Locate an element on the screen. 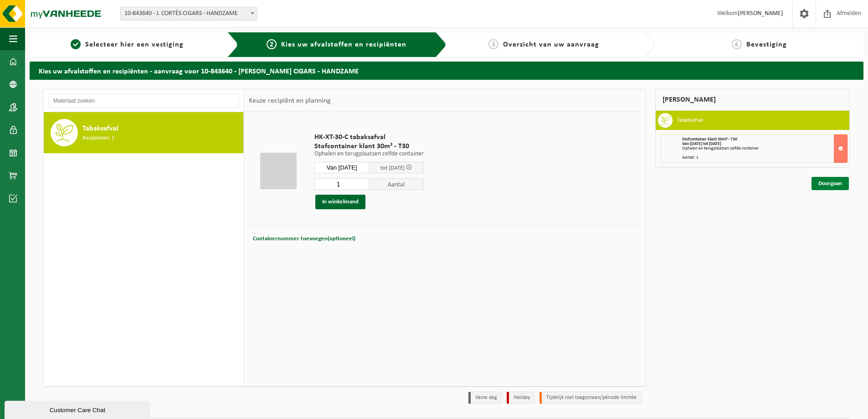 The image size is (868, 419). span: Tabaksafval is located at coordinates (101, 128).